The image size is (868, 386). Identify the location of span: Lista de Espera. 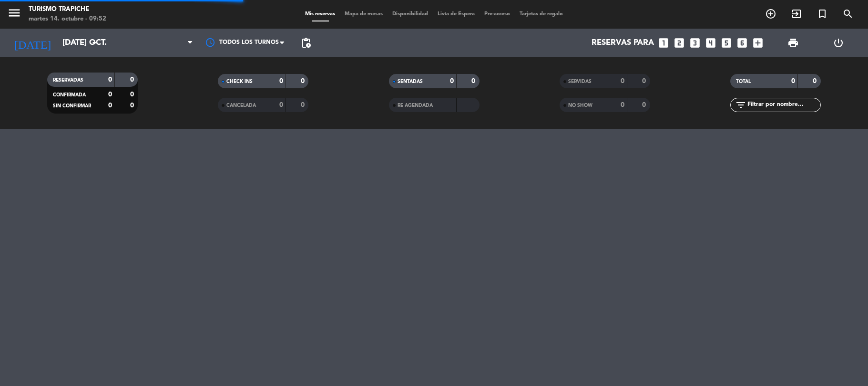
(457, 14).